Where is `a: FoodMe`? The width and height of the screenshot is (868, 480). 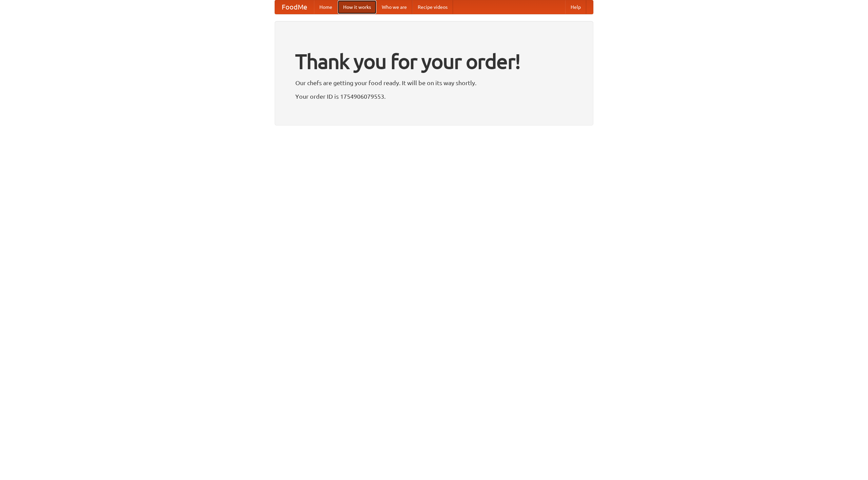 a: FoodMe is located at coordinates (294, 7).